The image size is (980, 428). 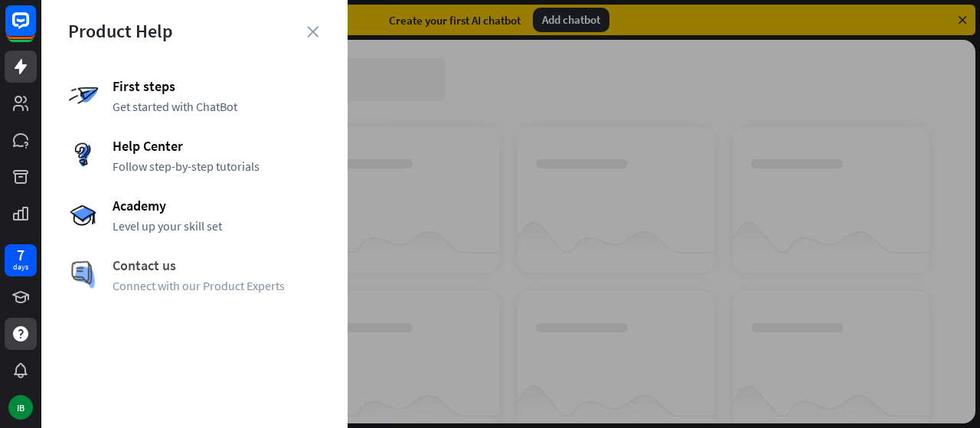 What do you see at coordinates (216, 286) in the screenshot?
I see `span: Connect with our Product Experts` at bounding box center [216, 286].